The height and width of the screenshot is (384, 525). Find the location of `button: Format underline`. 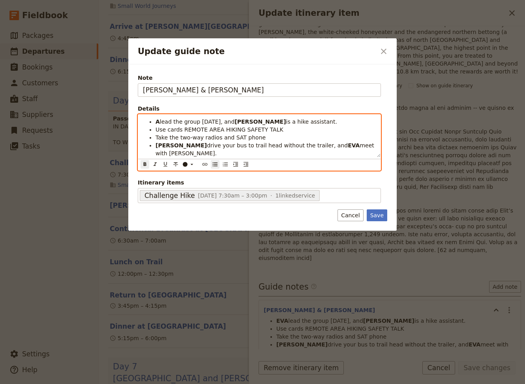

button: Format underline is located at coordinates (165, 164).